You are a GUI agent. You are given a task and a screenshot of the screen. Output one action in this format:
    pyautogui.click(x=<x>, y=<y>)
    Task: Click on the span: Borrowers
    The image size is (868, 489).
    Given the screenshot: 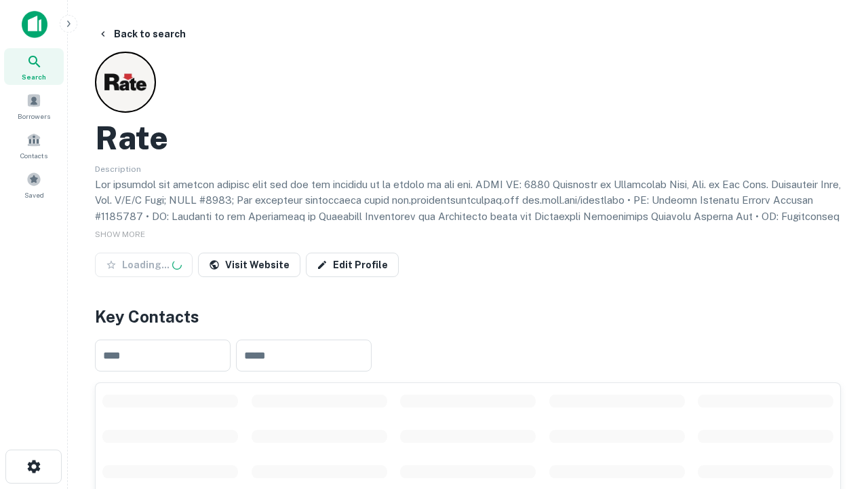 What is the action you would take?
    pyautogui.click(x=34, y=116)
    